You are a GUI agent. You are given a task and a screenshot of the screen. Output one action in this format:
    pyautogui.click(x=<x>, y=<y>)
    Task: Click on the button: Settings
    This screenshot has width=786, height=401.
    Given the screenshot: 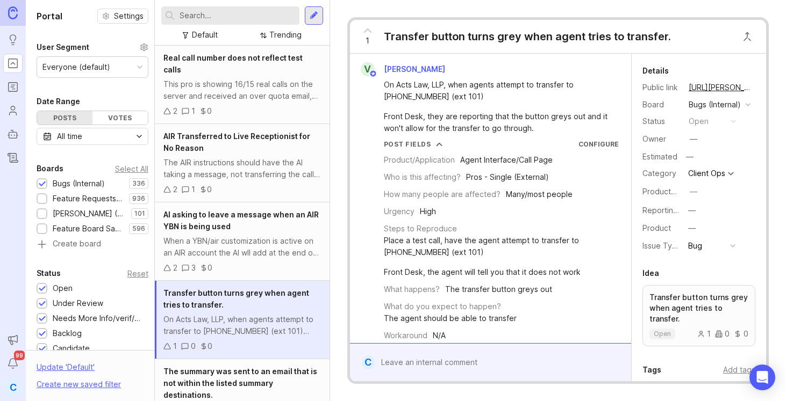 What is the action you would take?
    pyautogui.click(x=123, y=16)
    